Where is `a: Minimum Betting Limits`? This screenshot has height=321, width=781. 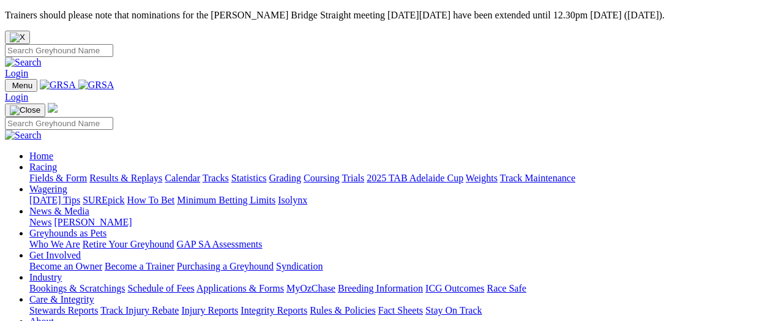 a: Minimum Betting Limits is located at coordinates (226, 199).